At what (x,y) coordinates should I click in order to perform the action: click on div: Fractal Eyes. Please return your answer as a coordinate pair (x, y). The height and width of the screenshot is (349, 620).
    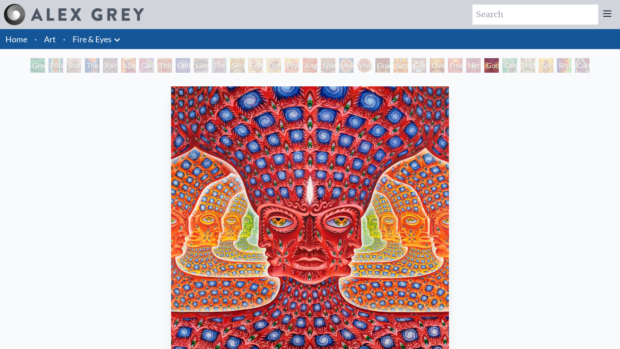
    Looking at the image, I should click on (256, 65).